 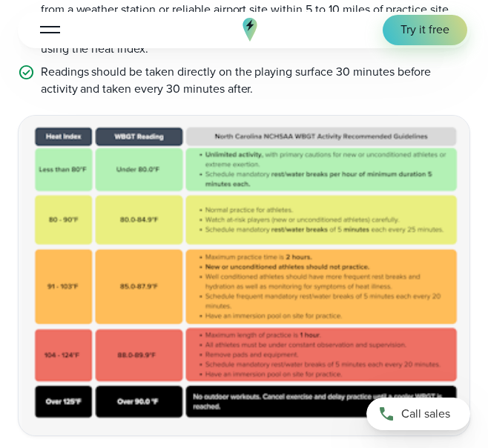 What do you see at coordinates (425, 414) in the screenshot?
I see `span: Call sales` at bounding box center [425, 414].